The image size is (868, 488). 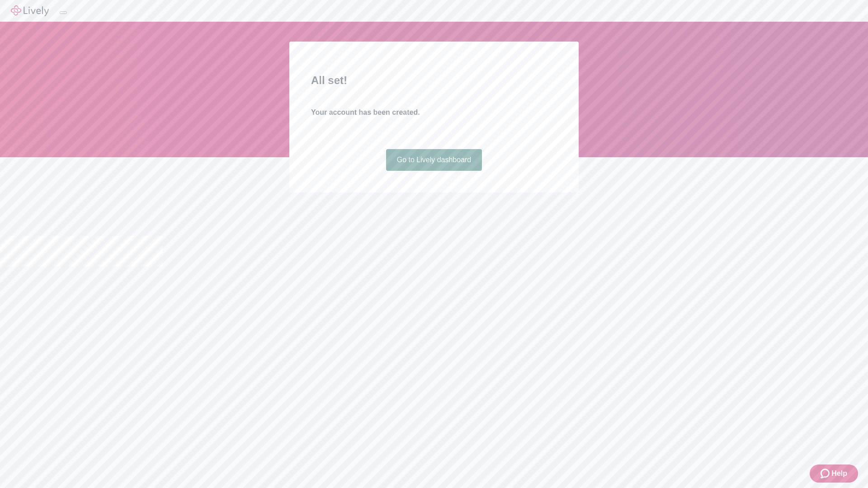 I want to click on h2: All set!, so click(x=434, y=80).